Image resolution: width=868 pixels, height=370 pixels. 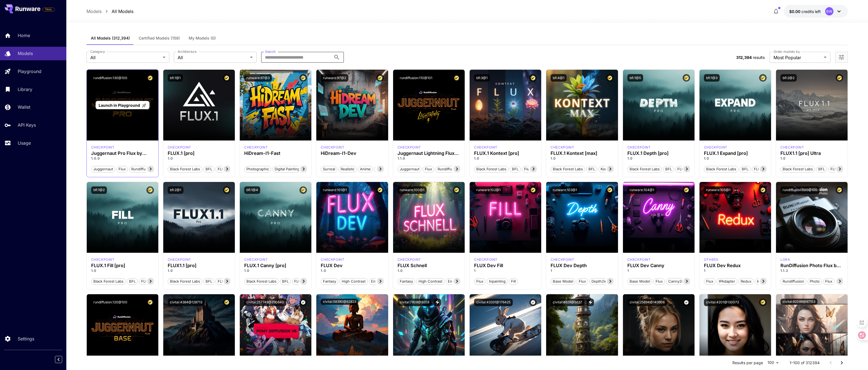 I want to click on p: others, so click(x=711, y=260).